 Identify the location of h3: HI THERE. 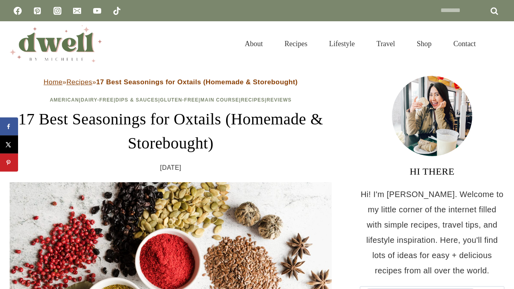
(432, 171).